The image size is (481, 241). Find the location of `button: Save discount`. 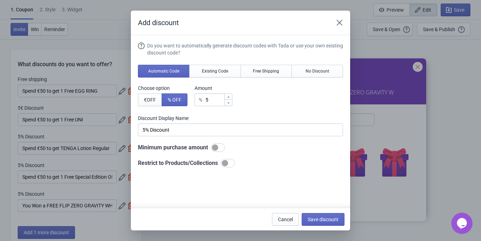

button: Save discount is located at coordinates (323, 219).